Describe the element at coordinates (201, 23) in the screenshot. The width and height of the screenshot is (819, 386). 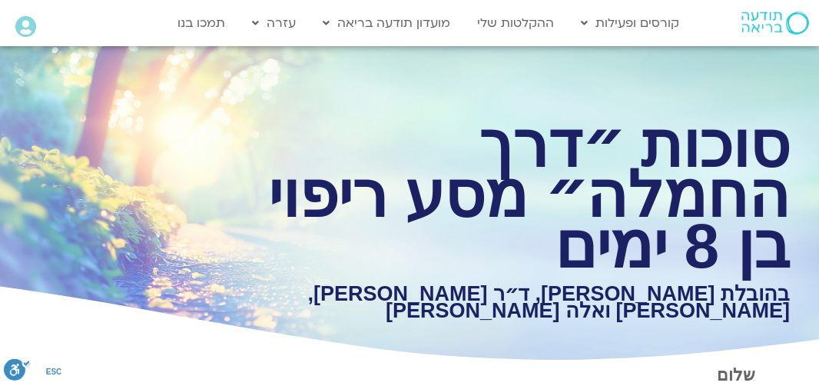
I see `a: תמכו בנו` at that location.